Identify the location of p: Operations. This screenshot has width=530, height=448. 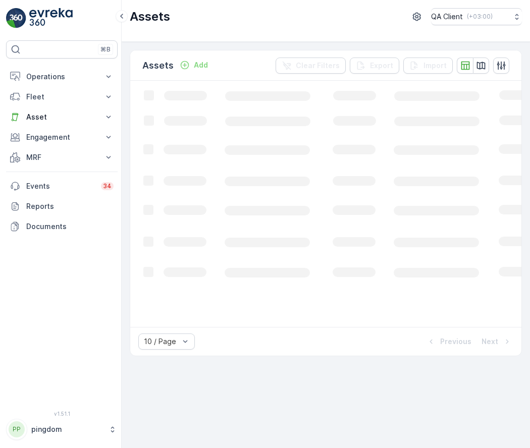
(62, 77).